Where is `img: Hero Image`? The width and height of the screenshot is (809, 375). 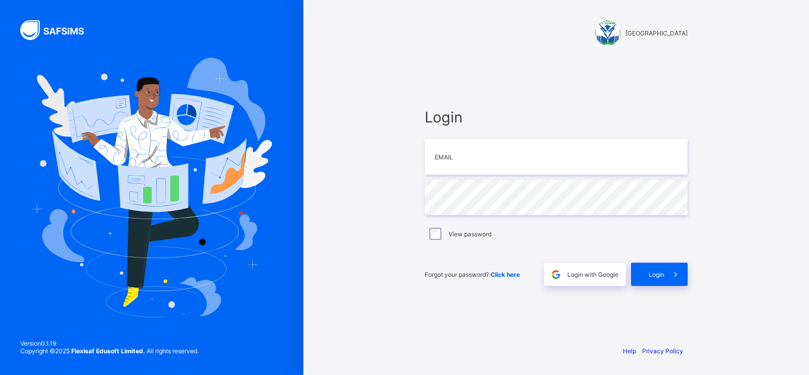 img: Hero Image is located at coordinates (152, 187).